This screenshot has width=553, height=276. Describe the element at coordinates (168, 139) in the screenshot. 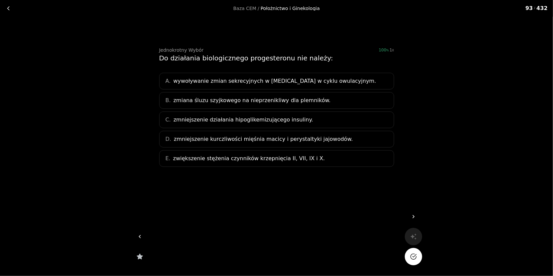

I see `span: D.` at that location.